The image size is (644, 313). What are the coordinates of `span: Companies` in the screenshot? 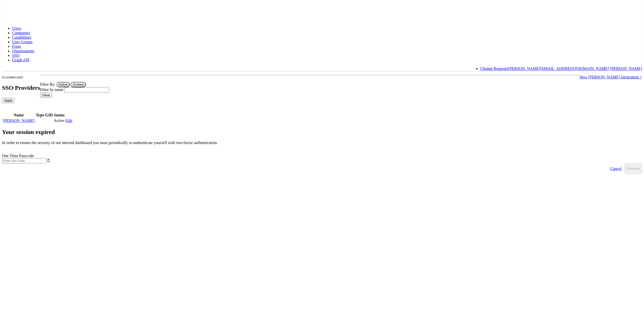 It's located at (21, 33).